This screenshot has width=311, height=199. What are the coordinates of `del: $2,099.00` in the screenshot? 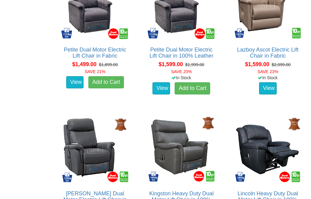 It's located at (281, 65).